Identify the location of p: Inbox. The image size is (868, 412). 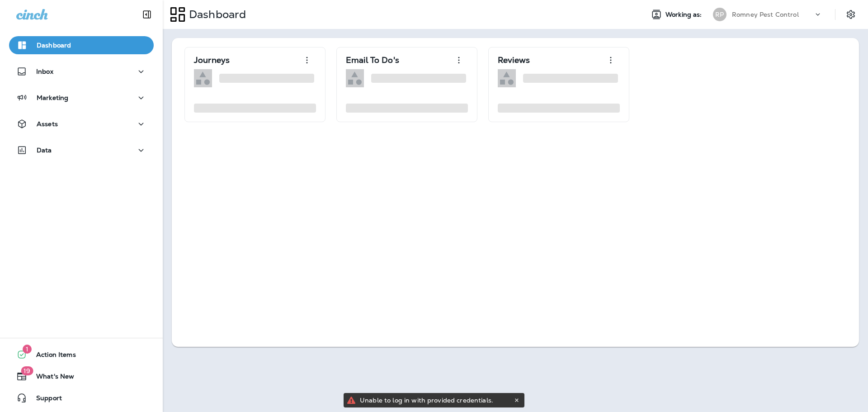
(45, 71).